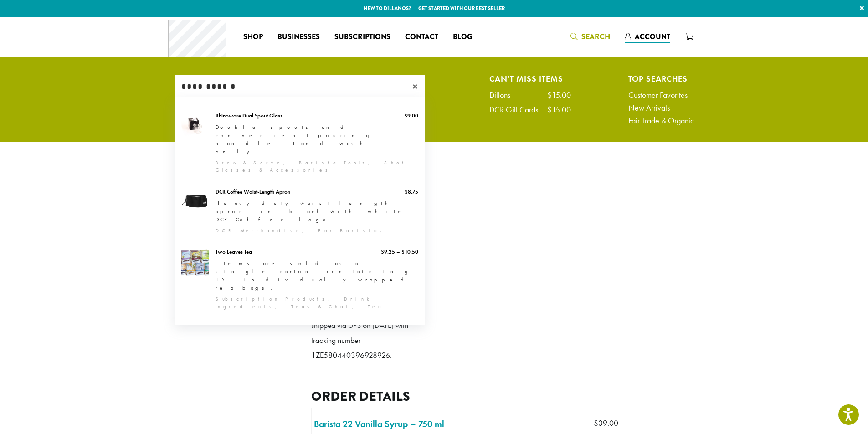 The height and width of the screenshot is (434, 868). What do you see at coordinates (661, 120) in the screenshot?
I see `a: Fair Trade & Organic` at bounding box center [661, 120].